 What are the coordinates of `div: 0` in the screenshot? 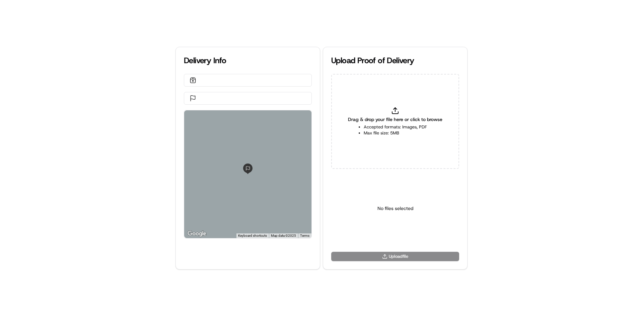 It's located at (248, 174).